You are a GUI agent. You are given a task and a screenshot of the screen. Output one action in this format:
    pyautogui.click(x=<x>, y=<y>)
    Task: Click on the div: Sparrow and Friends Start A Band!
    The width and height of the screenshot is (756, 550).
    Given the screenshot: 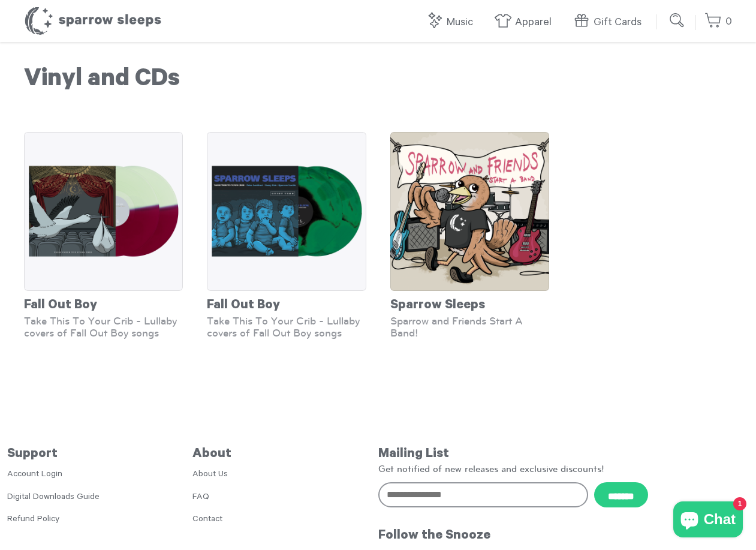 What is the action you would take?
    pyautogui.click(x=469, y=327)
    